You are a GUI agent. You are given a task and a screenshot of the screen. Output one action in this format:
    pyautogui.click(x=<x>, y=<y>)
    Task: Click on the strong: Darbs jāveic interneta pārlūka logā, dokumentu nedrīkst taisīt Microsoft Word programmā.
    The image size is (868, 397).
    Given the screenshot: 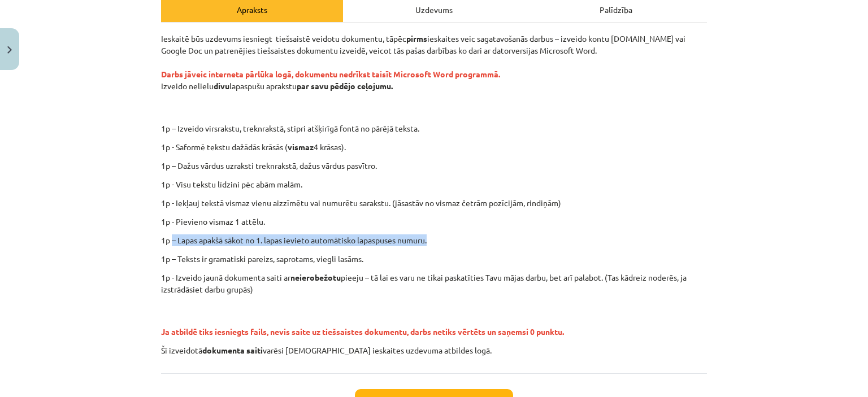 What is the action you would take?
    pyautogui.click(x=330, y=74)
    